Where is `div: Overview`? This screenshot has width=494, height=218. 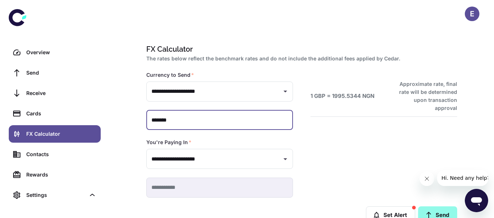 div: Overview is located at coordinates (61, 52).